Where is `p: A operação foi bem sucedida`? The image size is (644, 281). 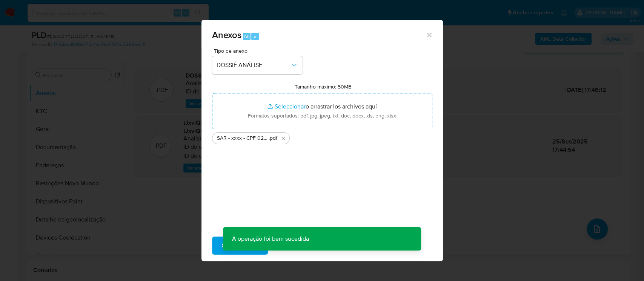
p: A operação foi bem sucedida is located at coordinates (271, 239).